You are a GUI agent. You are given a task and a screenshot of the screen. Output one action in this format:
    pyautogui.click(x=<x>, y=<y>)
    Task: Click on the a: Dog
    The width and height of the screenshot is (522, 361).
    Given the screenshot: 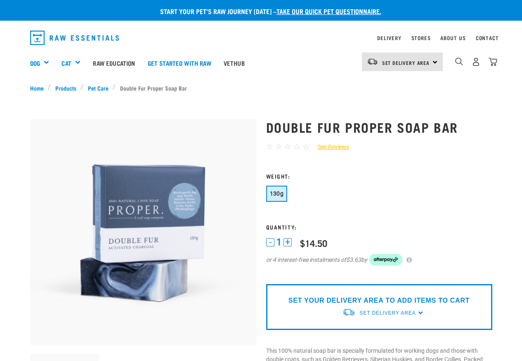 What is the action you would take?
    pyautogui.click(x=35, y=63)
    